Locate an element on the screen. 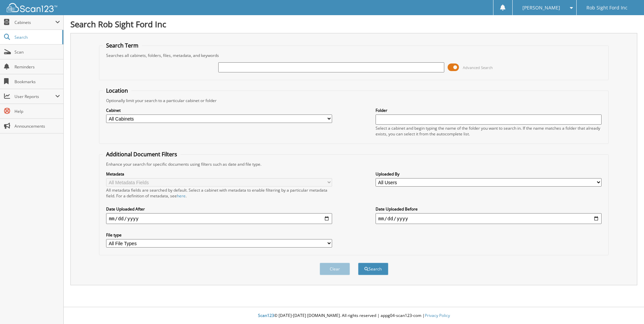 Image resolution: width=644 pixels, height=324 pixels. span: Advanced Search is located at coordinates (477, 67).